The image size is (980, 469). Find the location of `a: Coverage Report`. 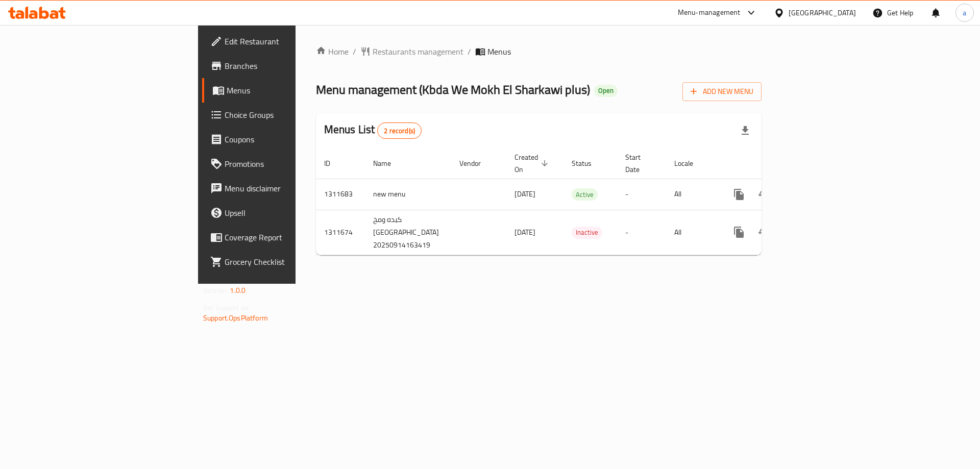

a: Coverage Report is located at coordinates (282, 238).